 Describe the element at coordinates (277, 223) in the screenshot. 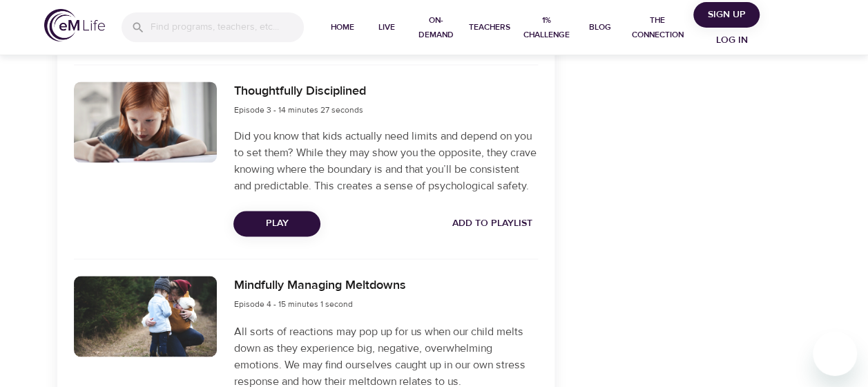

I see `span: Play` at that location.